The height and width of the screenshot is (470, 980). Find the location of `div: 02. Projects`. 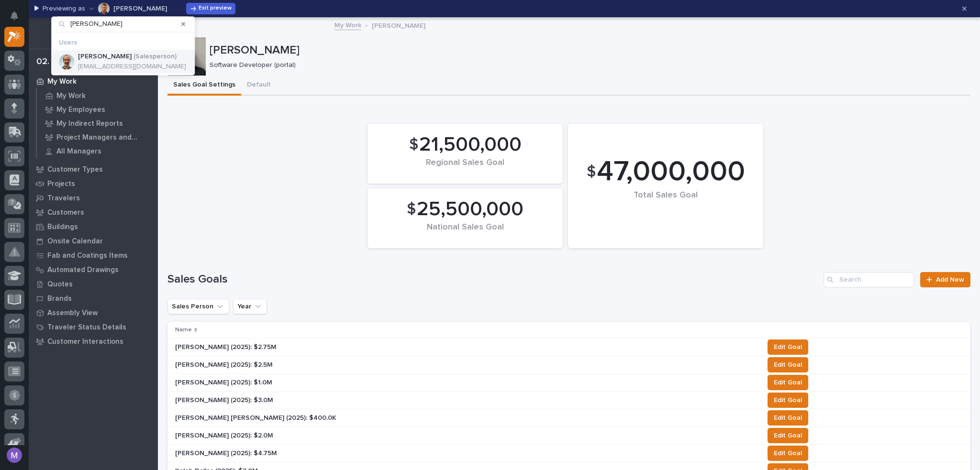

div: 02. Projects is located at coordinates (61, 62).